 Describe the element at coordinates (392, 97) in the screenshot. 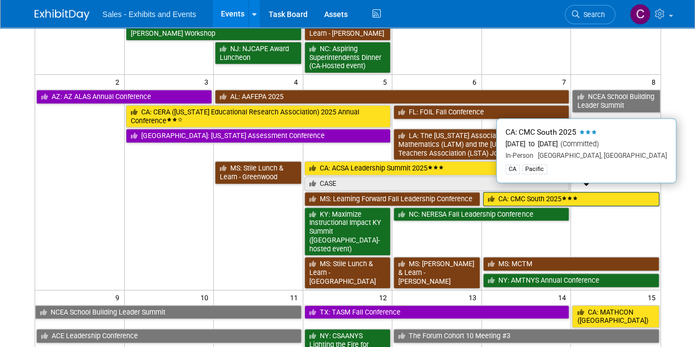

I see `a: AL: AAFEPA 2025` at that location.